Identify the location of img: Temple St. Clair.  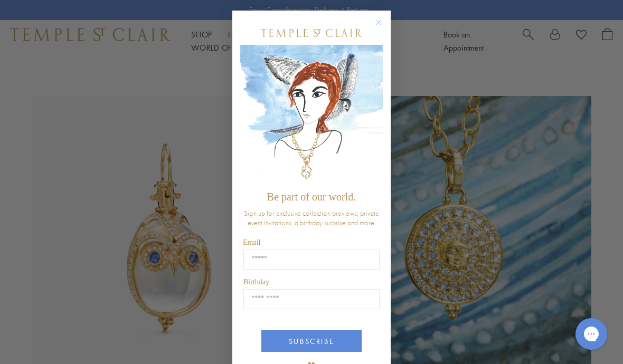
(312, 33).